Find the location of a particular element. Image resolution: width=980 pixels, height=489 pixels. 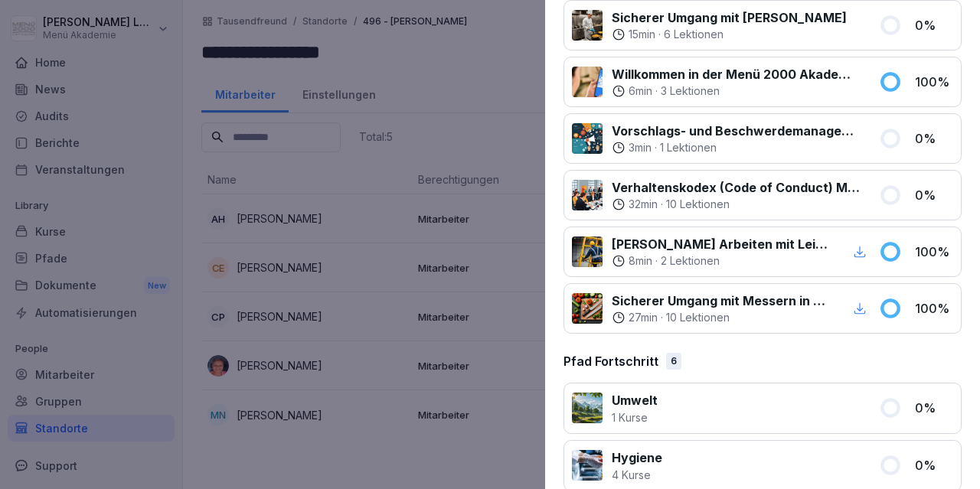

div: 6 is located at coordinates (674, 361).